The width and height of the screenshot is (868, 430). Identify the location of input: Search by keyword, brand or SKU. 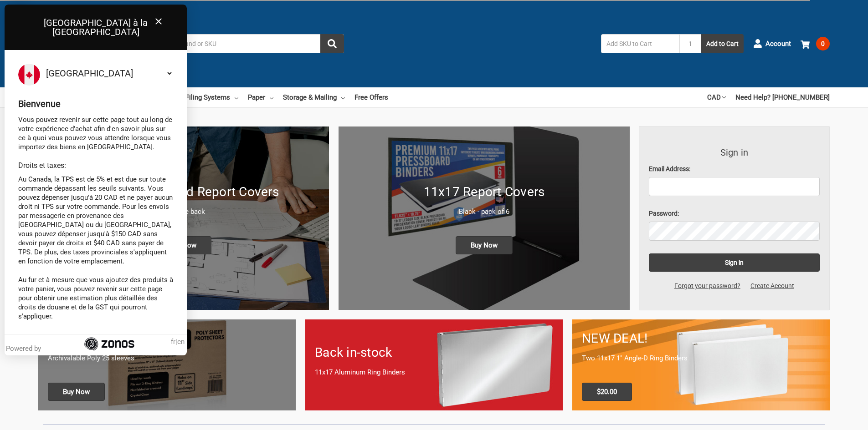
(230, 44).